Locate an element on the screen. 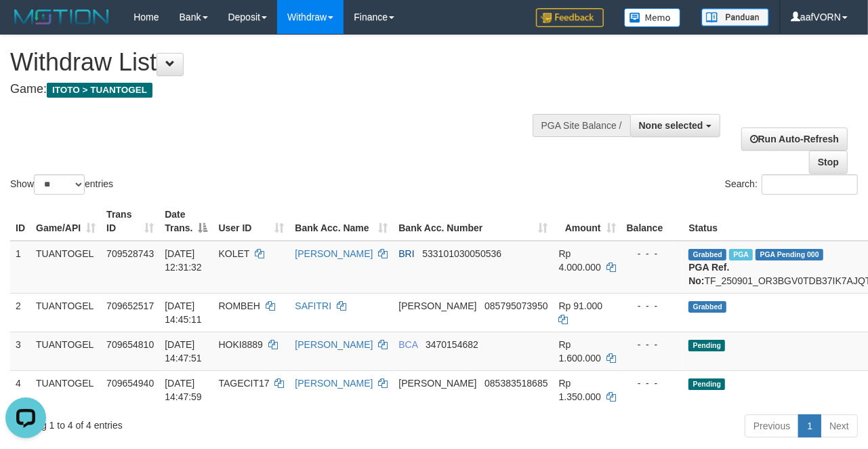 The image size is (868, 449). span: ROMBEH is located at coordinates (238, 306).